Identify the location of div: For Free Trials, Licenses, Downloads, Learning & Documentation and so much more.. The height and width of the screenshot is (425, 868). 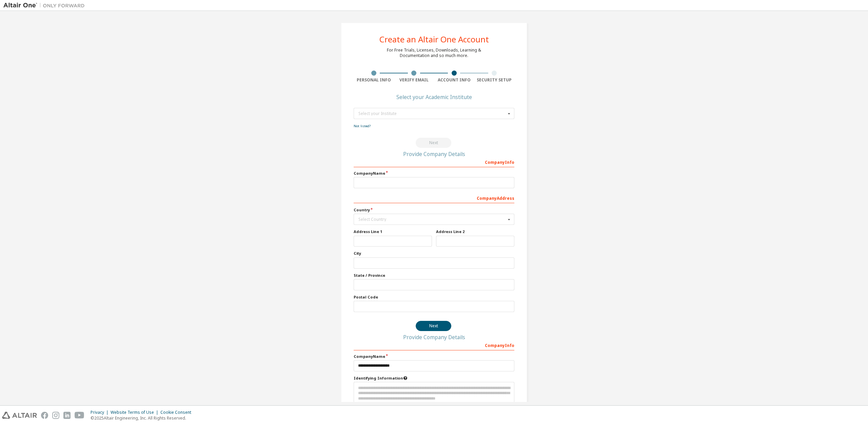
(434, 53).